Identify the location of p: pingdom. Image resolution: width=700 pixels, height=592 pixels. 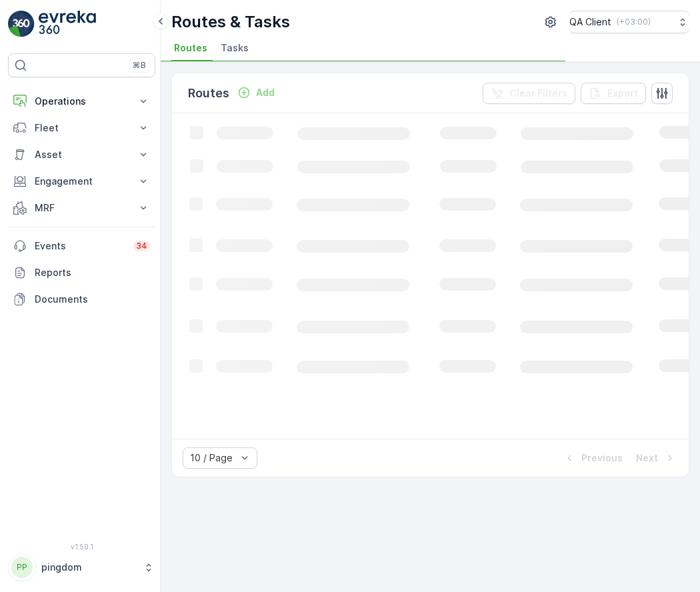
(89, 567).